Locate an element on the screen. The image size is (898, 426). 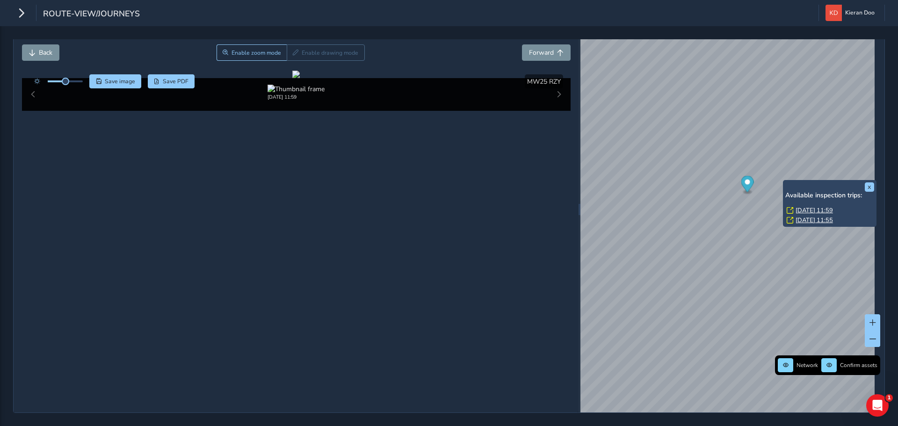
button: Kieran Doo is located at coordinates (852, 13).